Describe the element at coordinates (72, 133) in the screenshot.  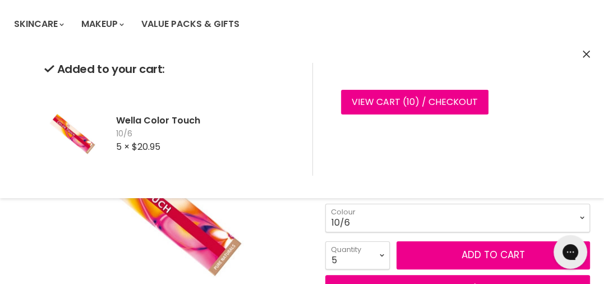
I see `img: Wella Color Touch` at that location.